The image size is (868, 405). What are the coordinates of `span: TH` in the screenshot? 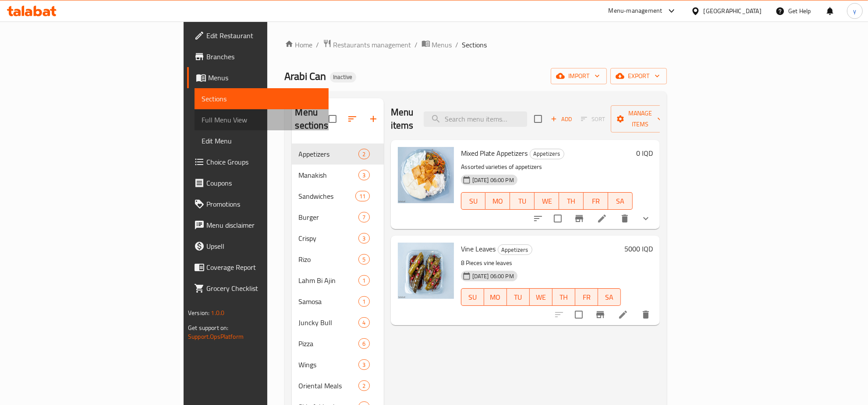 It's located at (564, 297).